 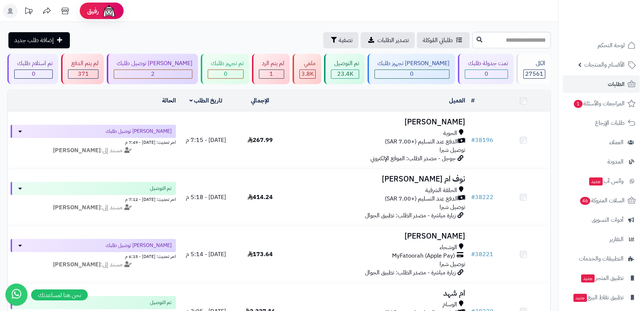 I want to click on span: الحلقة الشرقية, so click(x=441, y=190).